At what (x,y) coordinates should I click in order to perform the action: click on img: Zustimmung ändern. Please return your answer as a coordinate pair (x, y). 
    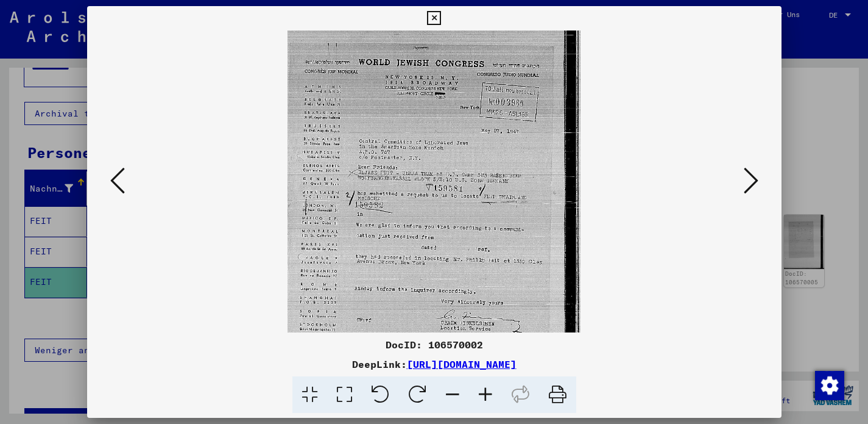
    Looking at the image, I should click on (830, 385).